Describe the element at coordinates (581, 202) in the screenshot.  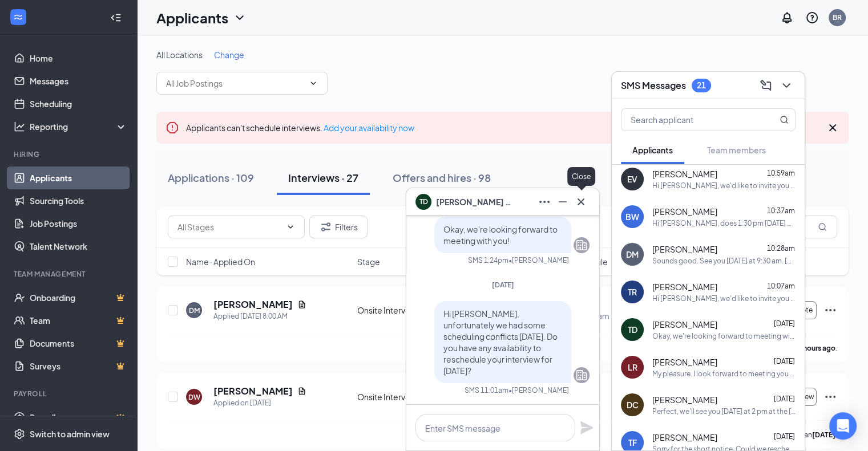
I see `button: Cross` at that location.